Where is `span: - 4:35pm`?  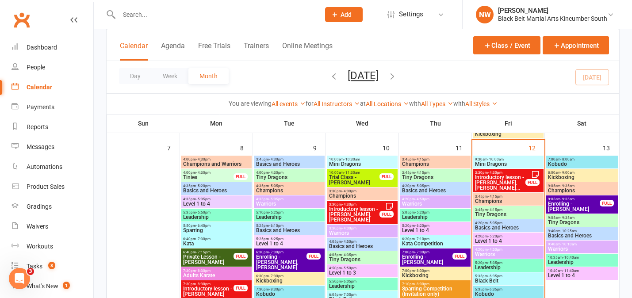
span: - 4:35pm is located at coordinates (349, 255).